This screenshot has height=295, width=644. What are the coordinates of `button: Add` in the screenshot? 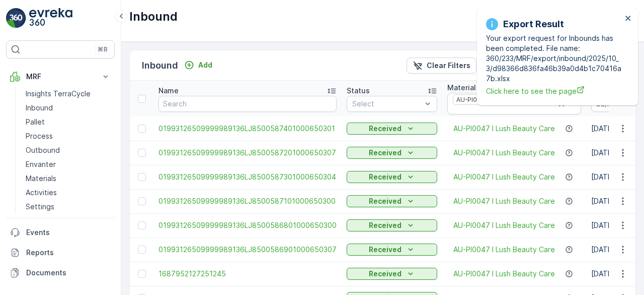 It's located at (199, 65).